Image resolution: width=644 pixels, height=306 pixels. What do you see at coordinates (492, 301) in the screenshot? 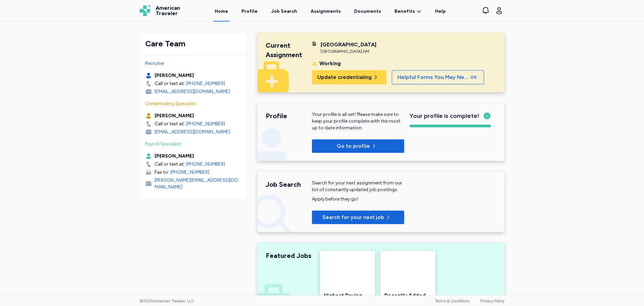
I see `a: Privacy Policy` at bounding box center [492, 301].